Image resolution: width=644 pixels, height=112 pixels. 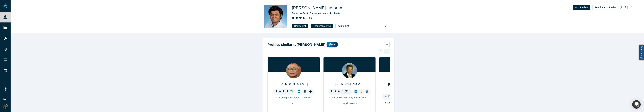 I want to click on span: Alchemist Acclerator, so click(x=330, y=13).